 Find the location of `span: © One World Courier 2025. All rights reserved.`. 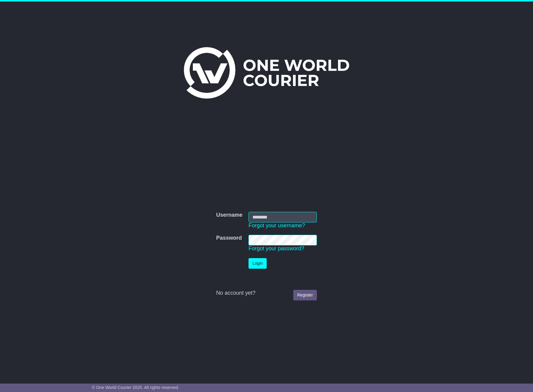

span: © One World Courier 2025. All rights reserved. is located at coordinates (136, 388).